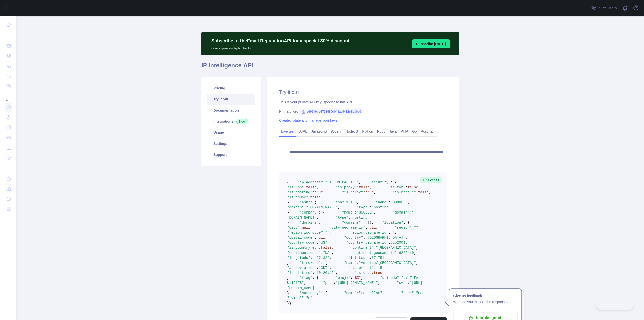  What do you see at coordinates (303, 248) in the screenshot?
I see `span: "is_country_eu"` at bounding box center [303, 248].